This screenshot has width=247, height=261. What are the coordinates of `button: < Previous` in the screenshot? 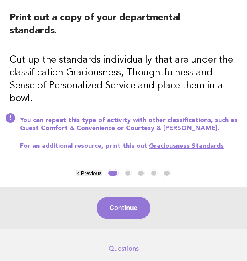 It's located at (89, 173).